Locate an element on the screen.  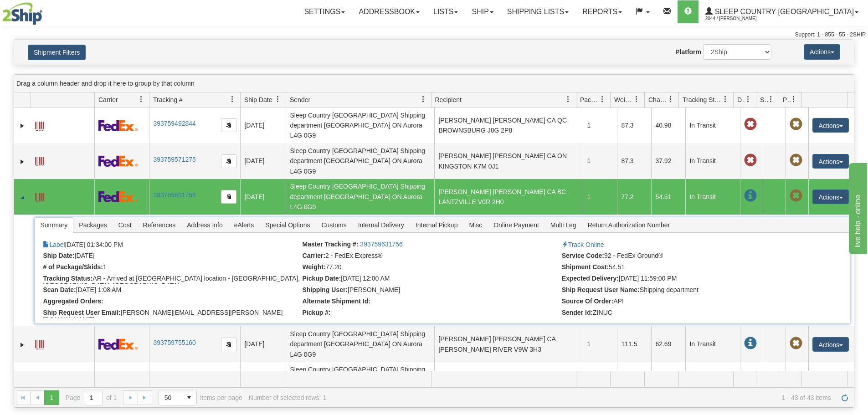
span: Cost is located at coordinates (125, 225).